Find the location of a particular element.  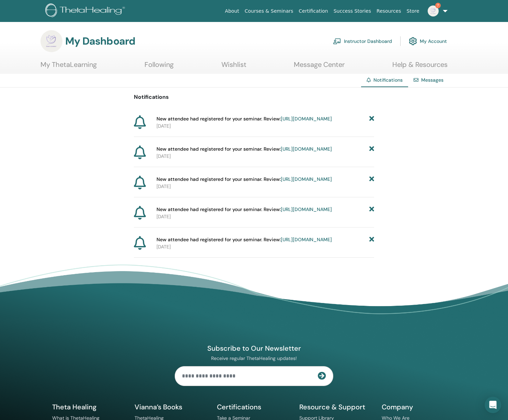

a: Store is located at coordinates (413, 11).